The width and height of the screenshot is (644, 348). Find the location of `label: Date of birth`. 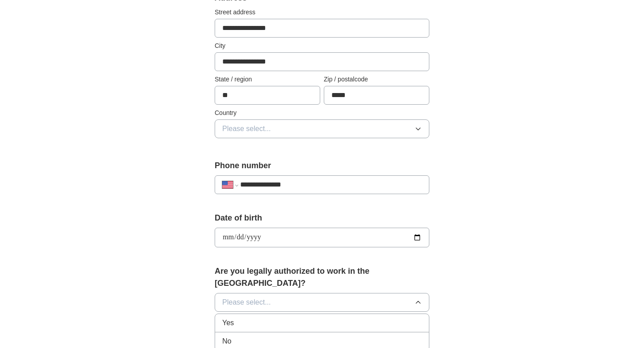

label: Date of birth is located at coordinates (322, 218).